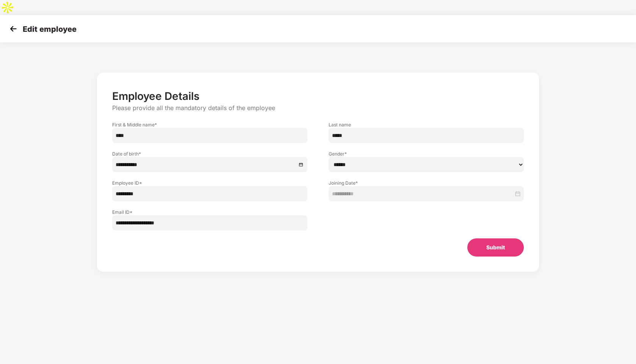 This screenshot has height=364, width=636. I want to click on label: Employee ID, so click(210, 182).